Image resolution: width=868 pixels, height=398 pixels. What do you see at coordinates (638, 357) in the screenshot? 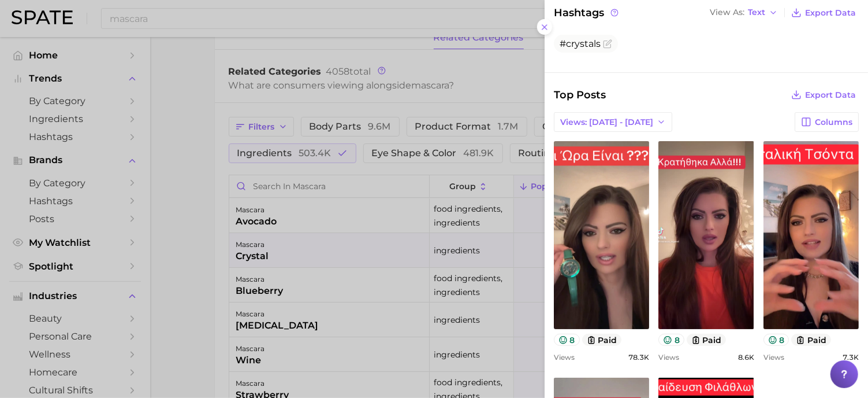
I see `span: 78.3k` at bounding box center [638, 357].